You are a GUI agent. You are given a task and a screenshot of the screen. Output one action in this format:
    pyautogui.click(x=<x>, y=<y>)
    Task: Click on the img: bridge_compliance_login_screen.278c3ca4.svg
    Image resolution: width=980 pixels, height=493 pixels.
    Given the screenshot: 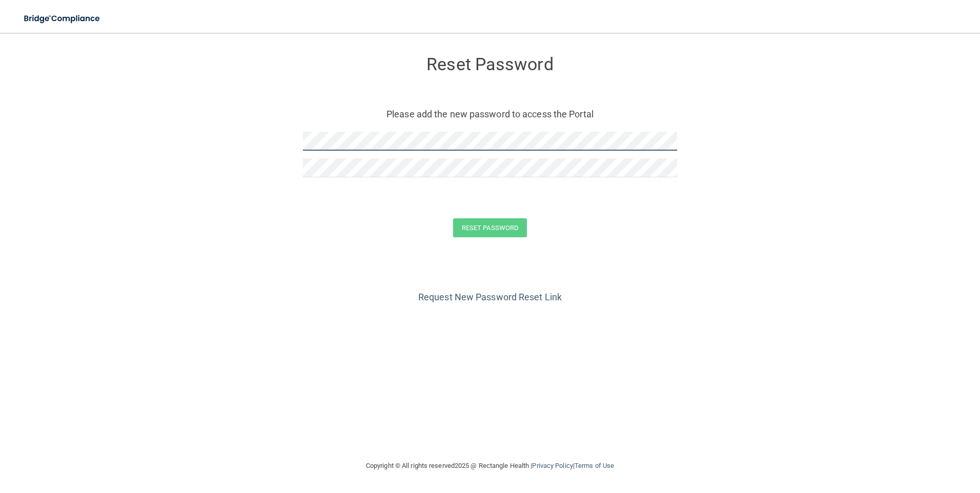 What is the action you would take?
    pyautogui.click(x=62, y=19)
    